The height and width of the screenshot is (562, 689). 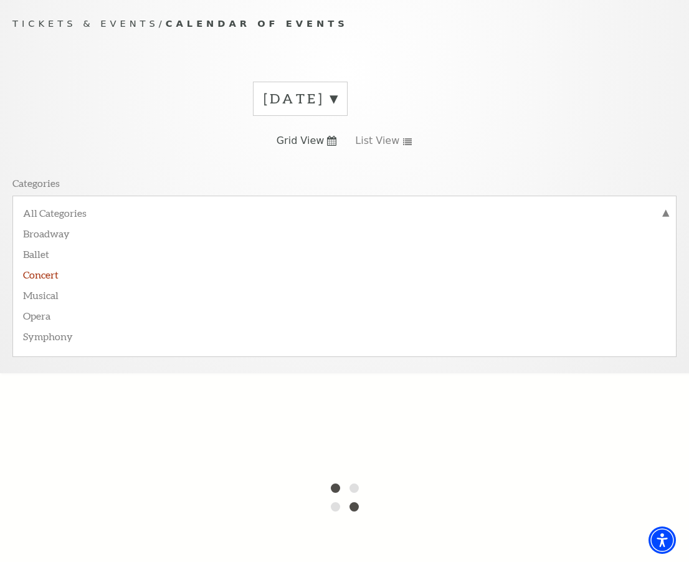 I want to click on label: Ballet, so click(x=344, y=253).